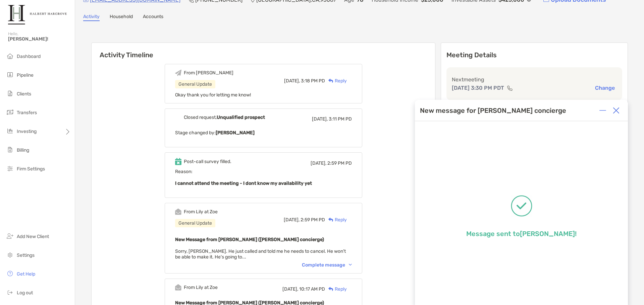 The height and width of the screenshot is (305, 644). Describe the element at coordinates (605, 88) in the screenshot. I see `button: Change` at that location.